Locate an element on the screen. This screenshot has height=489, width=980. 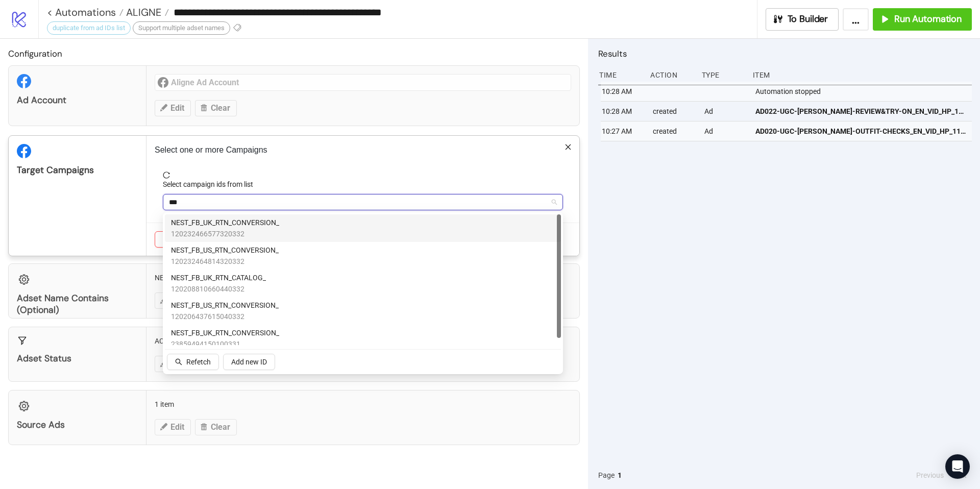
label: Select campaign ids from list is located at coordinates (212, 184).